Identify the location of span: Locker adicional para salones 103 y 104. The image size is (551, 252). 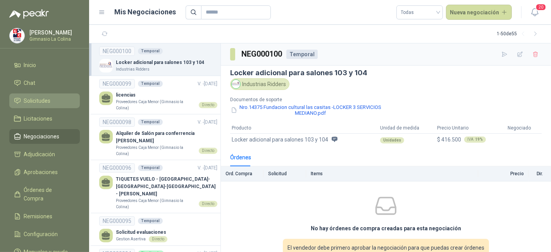
(280, 140).